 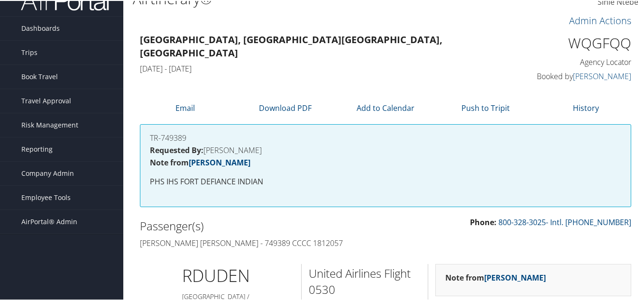 I want to click on span: Travel Approval, so click(x=46, y=100).